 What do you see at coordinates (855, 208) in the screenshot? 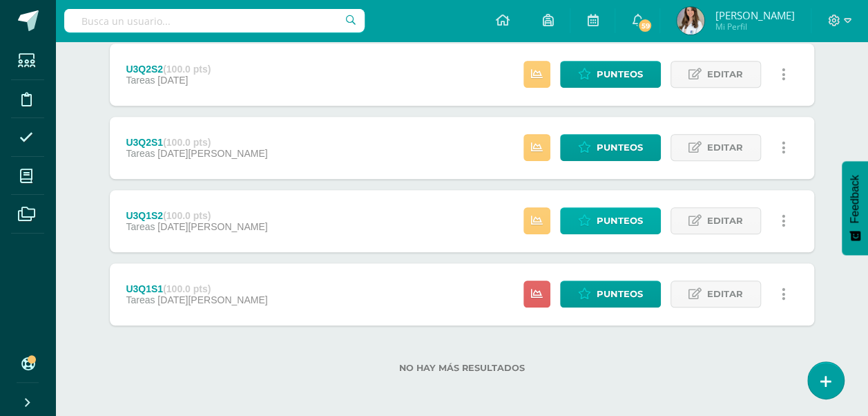
I see `button: Feedback - Mostrar encuesta` at bounding box center [855, 208].